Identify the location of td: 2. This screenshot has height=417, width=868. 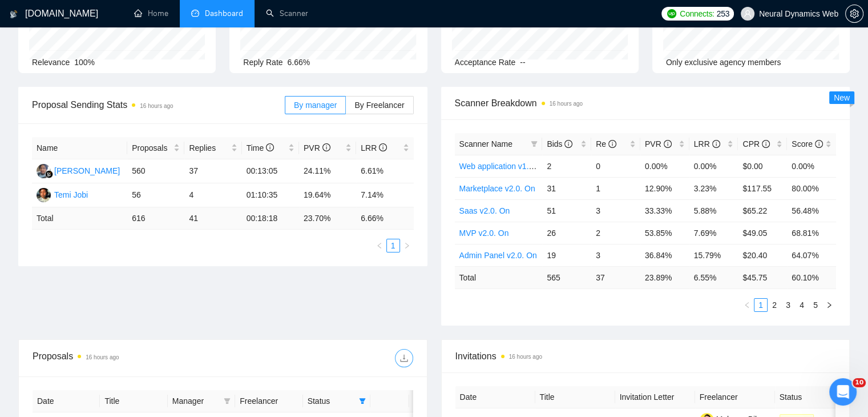
(566, 165).